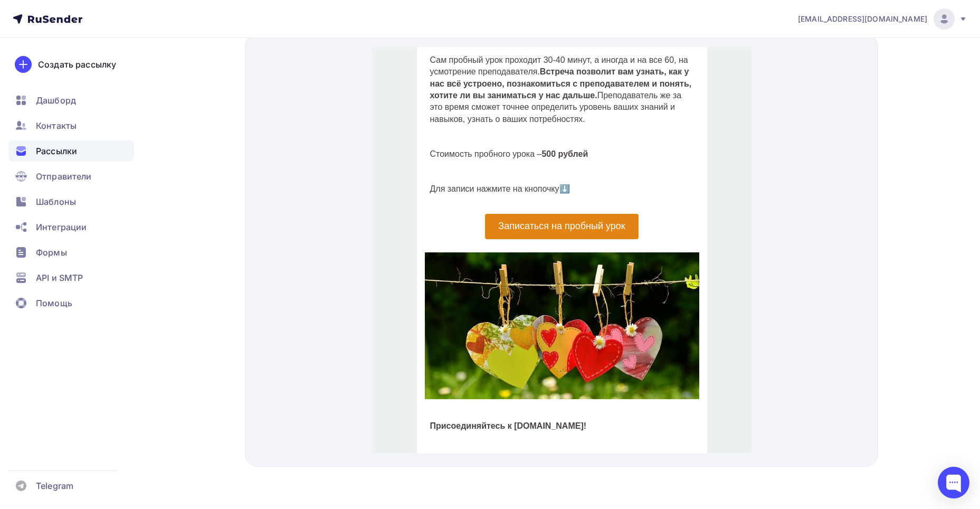  Describe the element at coordinates (71, 252) in the screenshot. I see `a: Формы` at that location.